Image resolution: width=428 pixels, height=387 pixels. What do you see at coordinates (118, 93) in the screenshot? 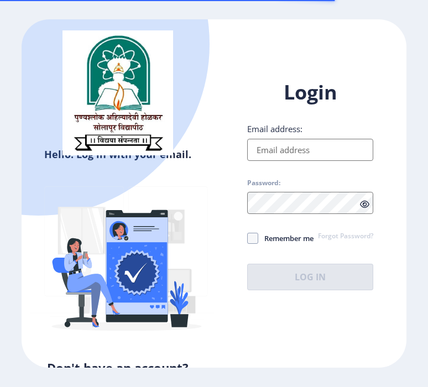
I see `img: sulogo.png` at bounding box center [118, 93].